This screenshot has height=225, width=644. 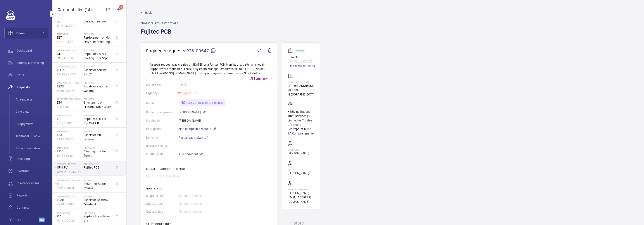 I want to click on h2: R25-09786, so click(x=98, y=99).